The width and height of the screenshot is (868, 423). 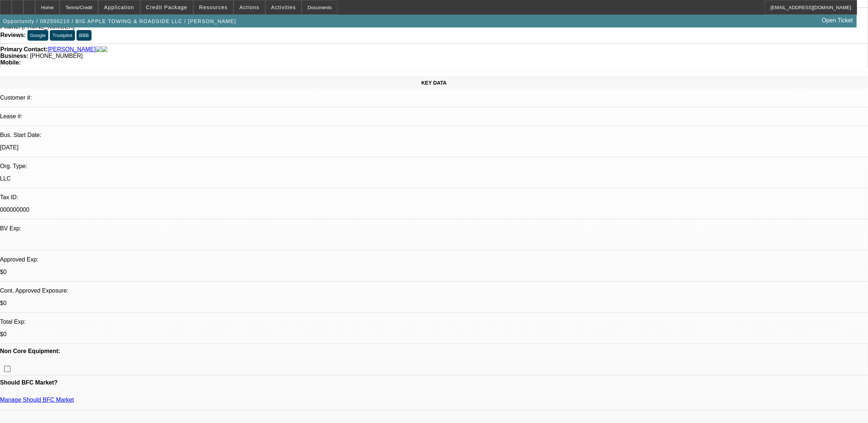 What do you see at coordinates (99, 50) in the screenshot?
I see `img: facebook-icon.png` at bounding box center [99, 50].